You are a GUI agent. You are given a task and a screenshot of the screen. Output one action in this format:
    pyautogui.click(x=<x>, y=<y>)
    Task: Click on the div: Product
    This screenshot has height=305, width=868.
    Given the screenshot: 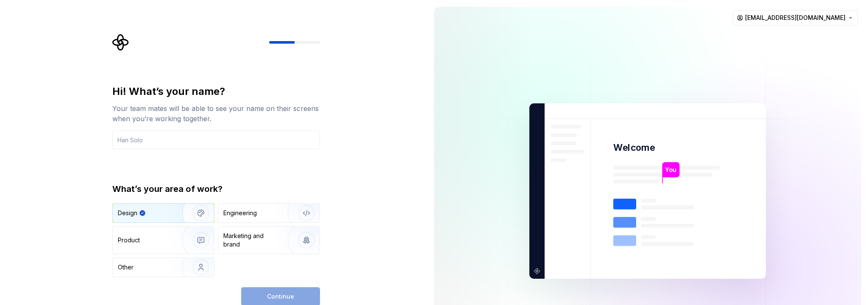 What is the action you would take?
    pyautogui.click(x=129, y=240)
    